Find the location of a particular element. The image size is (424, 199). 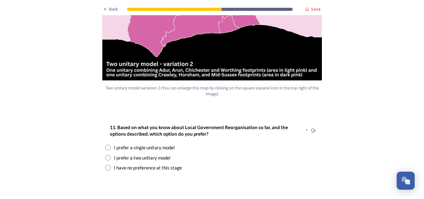

span: Two unitary model variation 2 (You can enlarge this map by clicking on the square expand icon in ... is located at coordinates (212, 91).